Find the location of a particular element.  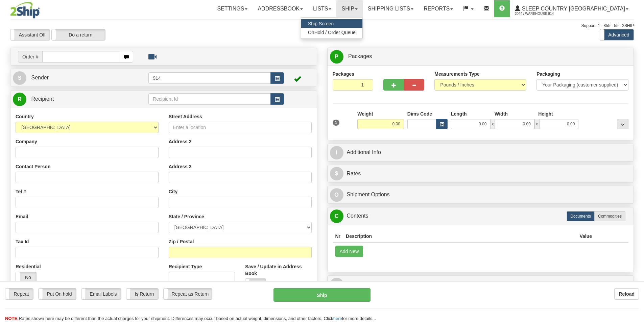

span: Recipient is located at coordinates (42, 99).